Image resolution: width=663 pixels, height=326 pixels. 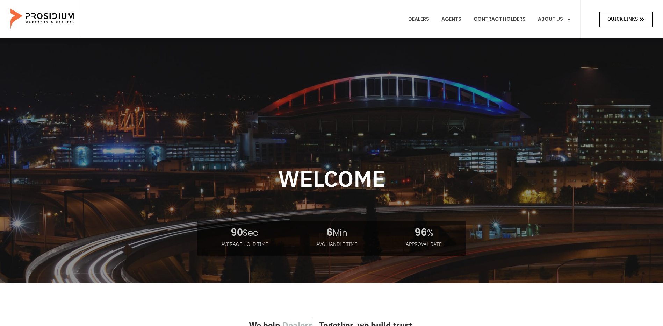 What do you see at coordinates (500, 19) in the screenshot?
I see `a: Contract Holders` at bounding box center [500, 19].